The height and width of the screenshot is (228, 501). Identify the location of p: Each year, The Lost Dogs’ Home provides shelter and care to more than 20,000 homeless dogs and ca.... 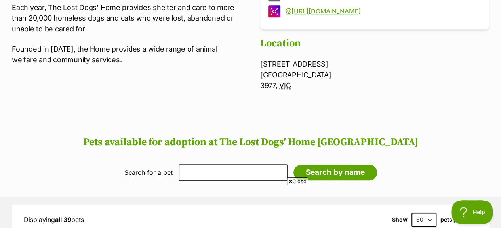
(126, 18).